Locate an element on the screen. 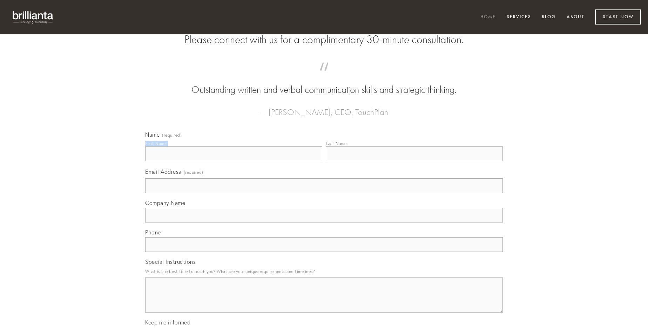 Image resolution: width=648 pixels, height=329 pixels. h2: Please connect with us for a complimentary 30-minute consultation. is located at coordinates (324, 40).